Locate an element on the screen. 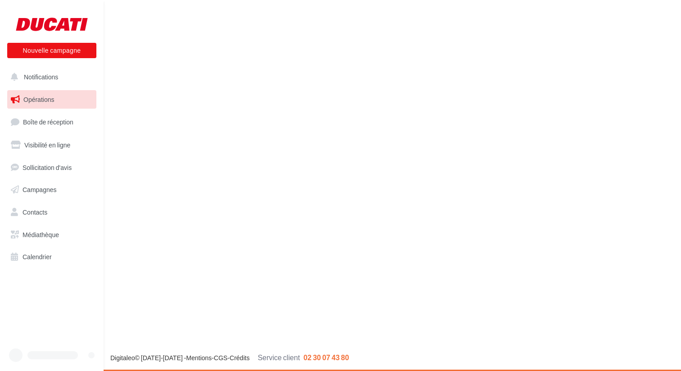  a: Contacts is located at coordinates (52, 212).